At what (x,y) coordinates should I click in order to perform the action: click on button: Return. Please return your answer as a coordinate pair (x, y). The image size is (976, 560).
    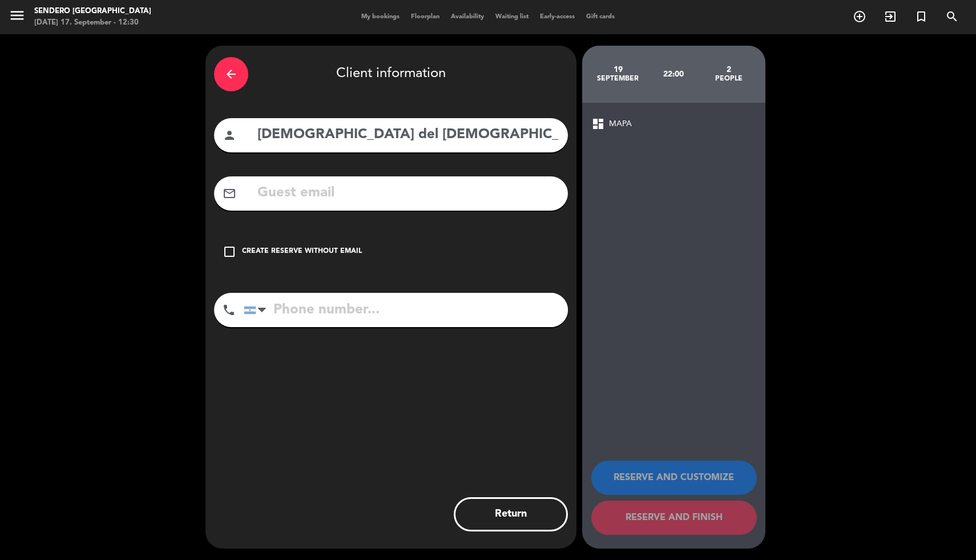
    Looking at the image, I should click on (511, 514).